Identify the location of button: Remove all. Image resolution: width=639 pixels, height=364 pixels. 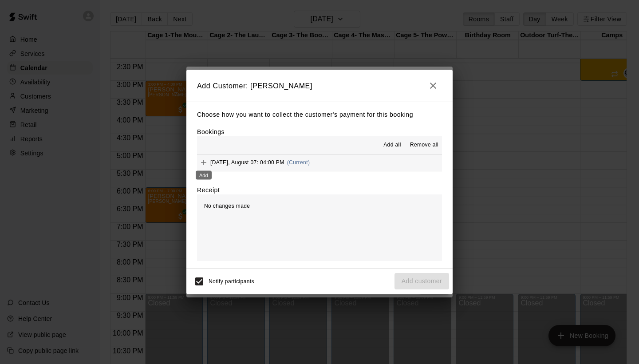
(424, 145).